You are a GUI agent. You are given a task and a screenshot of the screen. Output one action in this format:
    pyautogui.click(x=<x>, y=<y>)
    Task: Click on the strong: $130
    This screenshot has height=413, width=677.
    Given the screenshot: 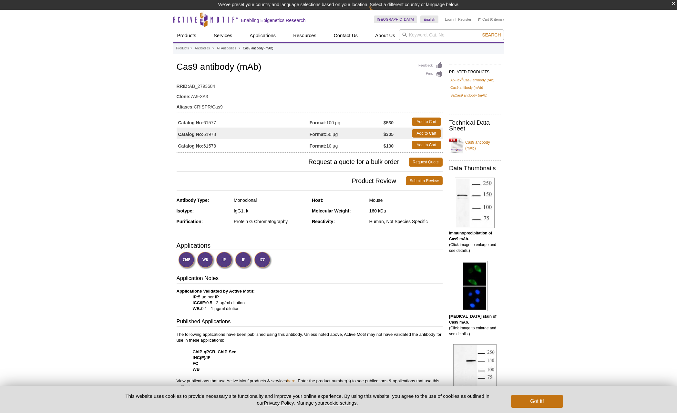 What is the action you would take?
    pyautogui.click(x=388, y=146)
    